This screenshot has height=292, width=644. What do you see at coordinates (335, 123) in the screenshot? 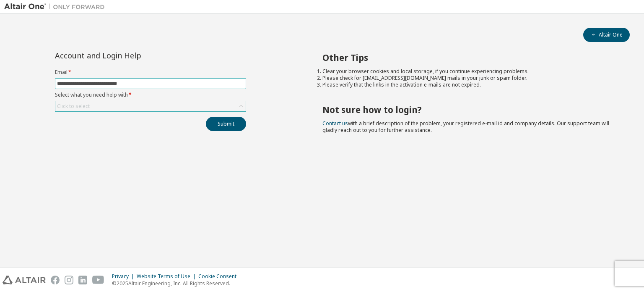
I see `a: Contact us` at bounding box center [335, 123].